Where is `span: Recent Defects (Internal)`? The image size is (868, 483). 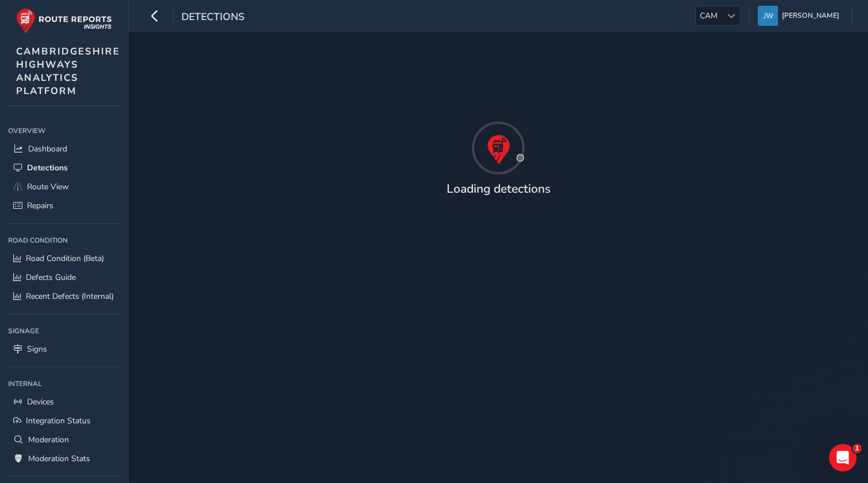
span: Recent Defects (Internal) is located at coordinates (70, 296).